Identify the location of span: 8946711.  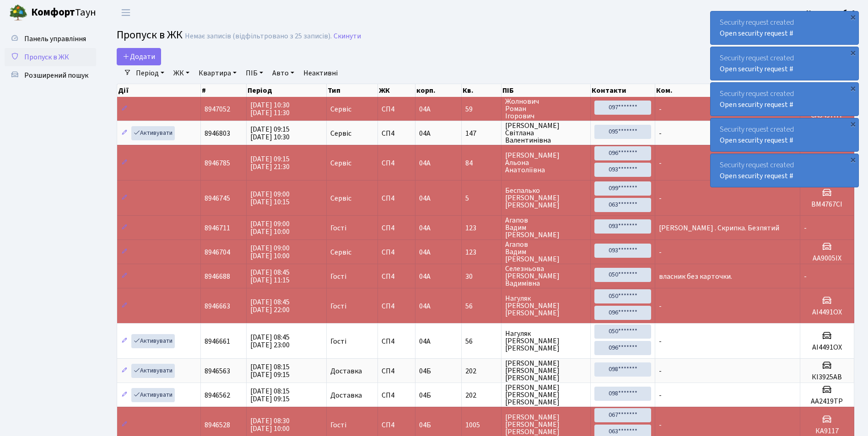
(217, 228).